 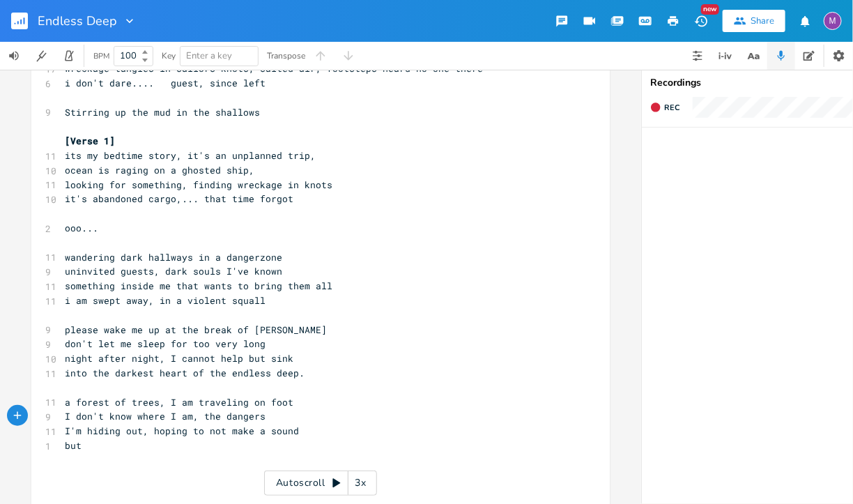 What do you see at coordinates (81, 227) in the screenshot?
I see `span: ooo...` at bounding box center [81, 227].